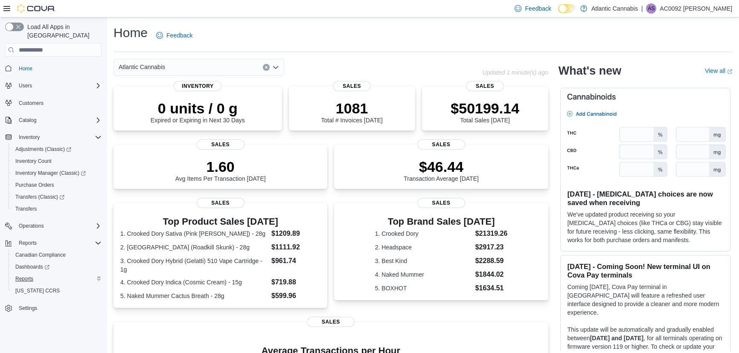 This screenshot has width=739, height=353. What do you see at coordinates (53, 86) in the screenshot?
I see `button: Users` at bounding box center [53, 86].